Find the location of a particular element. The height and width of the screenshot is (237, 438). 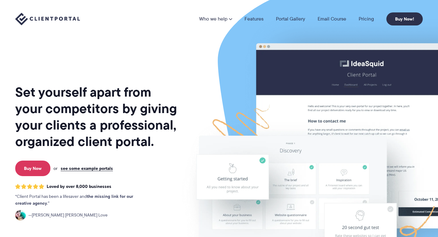

span: or is located at coordinates (55, 169).